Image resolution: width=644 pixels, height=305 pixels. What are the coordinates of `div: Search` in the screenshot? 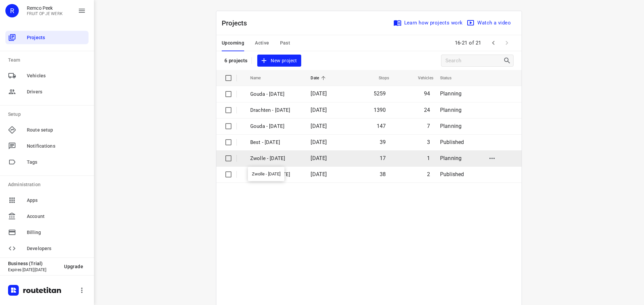 It's located at (508, 60).